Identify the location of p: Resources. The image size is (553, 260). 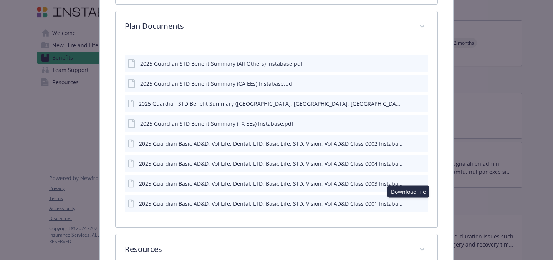
(267, 249).